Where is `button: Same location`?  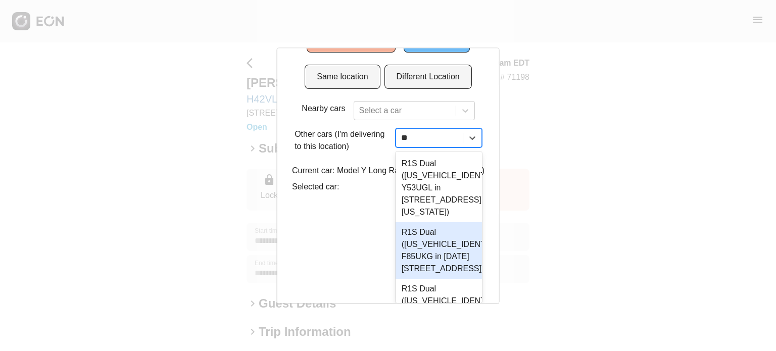
button: Same location is located at coordinates (342, 77).